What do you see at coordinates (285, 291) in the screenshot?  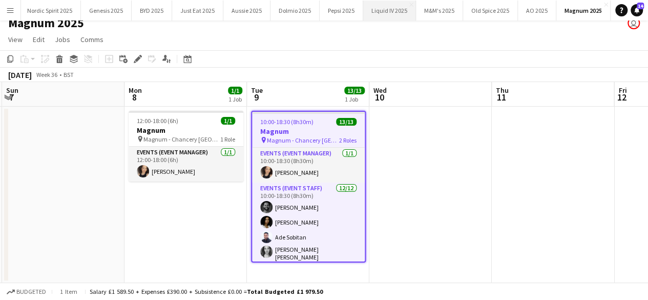 I see `span: Total Budgeted £1 979.50` at bounding box center [285, 291].